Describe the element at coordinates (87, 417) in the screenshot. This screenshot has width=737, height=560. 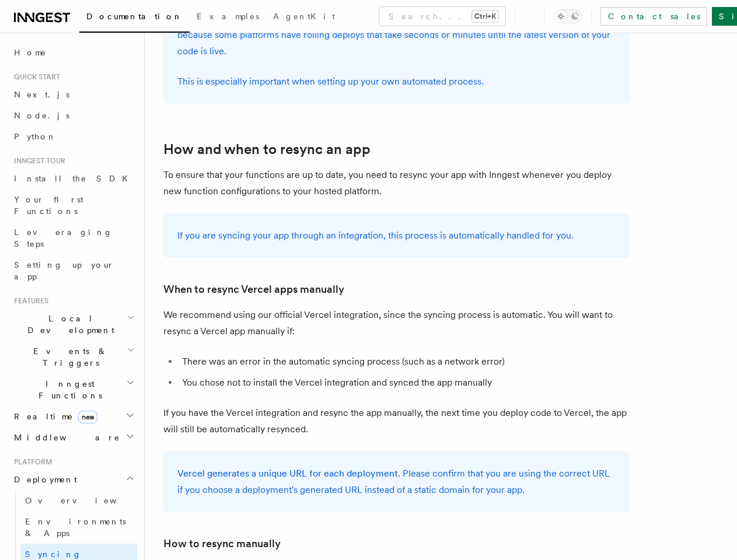
I see `span: new` at that location.